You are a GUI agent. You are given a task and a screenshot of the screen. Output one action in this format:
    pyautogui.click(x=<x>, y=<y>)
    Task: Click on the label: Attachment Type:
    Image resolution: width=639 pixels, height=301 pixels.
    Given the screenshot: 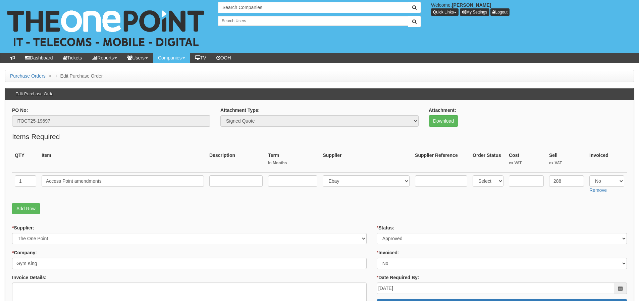 What is the action you would take?
    pyautogui.click(x=240, y=110)
    